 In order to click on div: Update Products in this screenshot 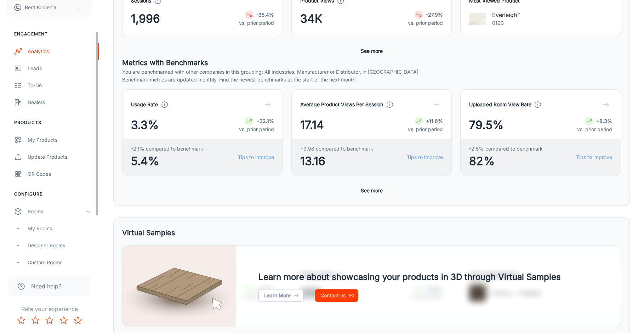, I will do `click(60, 157)`.